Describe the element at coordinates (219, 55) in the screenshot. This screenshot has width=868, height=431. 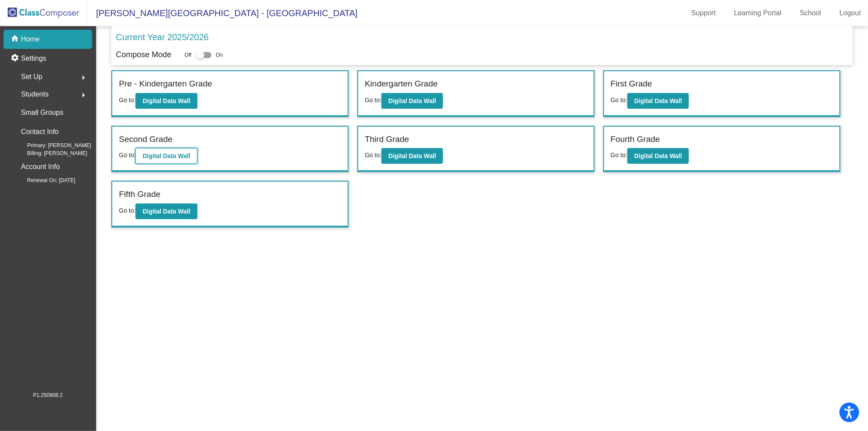
I see `span: On` at that location.